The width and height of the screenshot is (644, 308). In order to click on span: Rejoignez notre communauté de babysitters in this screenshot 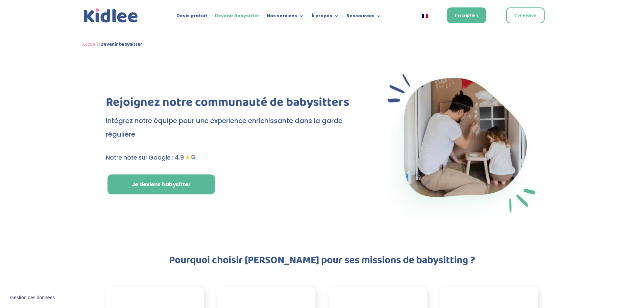, I will do `click(227, 102)`.